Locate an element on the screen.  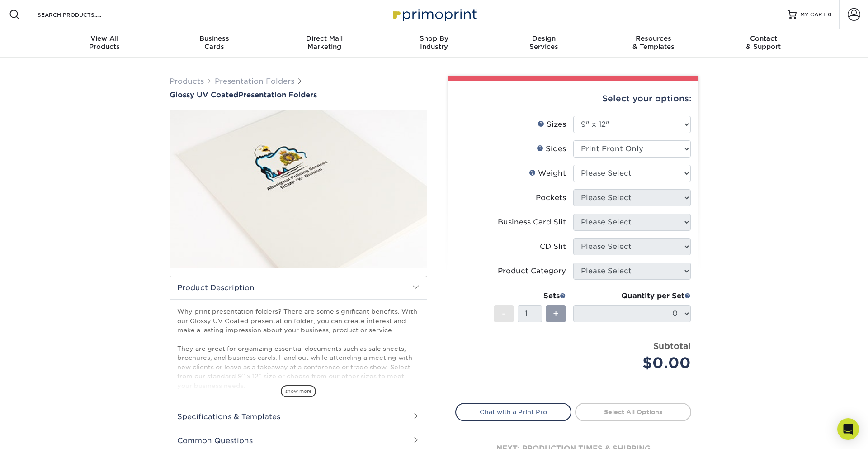
div: CD Slit is located at coordinates (553, 247).